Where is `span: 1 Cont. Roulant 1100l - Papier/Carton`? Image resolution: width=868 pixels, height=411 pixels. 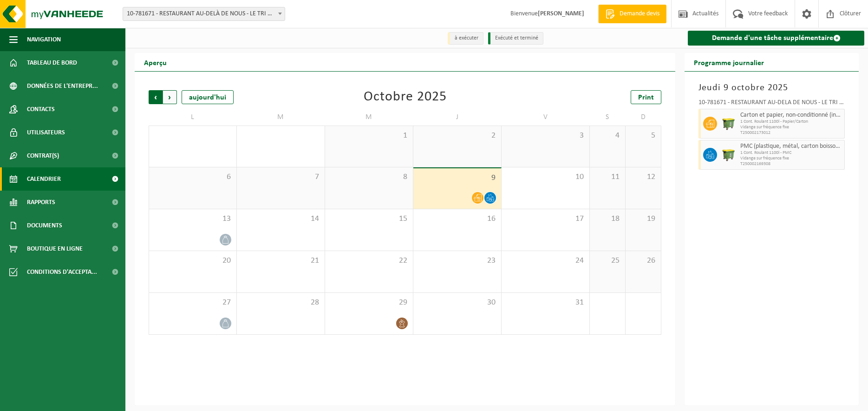 span: 1 Cont. Roulant 1100l - Papier/Carton is located at coordinates (791, 121).